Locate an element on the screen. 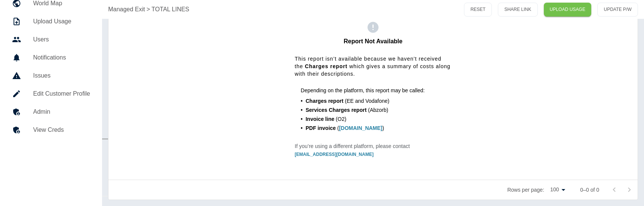  span: Invoice line is located at coordinates (320, 119).